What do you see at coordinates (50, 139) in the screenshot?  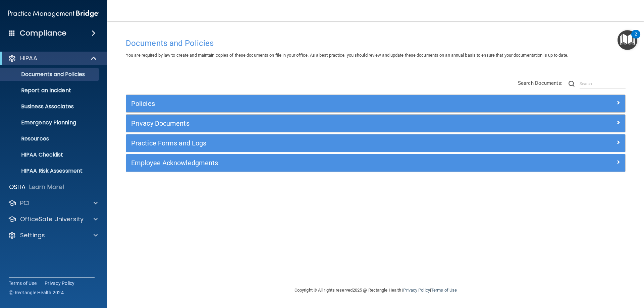 I see `p: Resources` at bounding box center [50, 139].